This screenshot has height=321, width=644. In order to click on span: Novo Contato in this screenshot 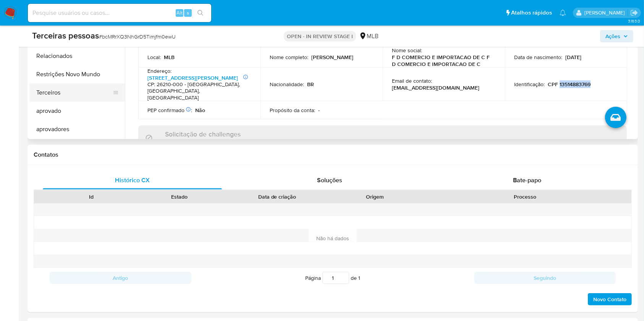, I will do `click(609, 299)`.